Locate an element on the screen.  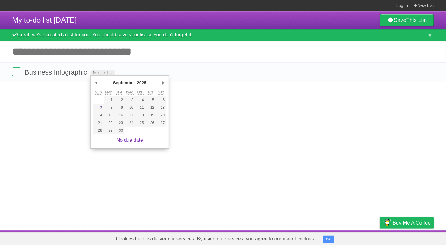
button: 9 is located at coordinates (119, 107).